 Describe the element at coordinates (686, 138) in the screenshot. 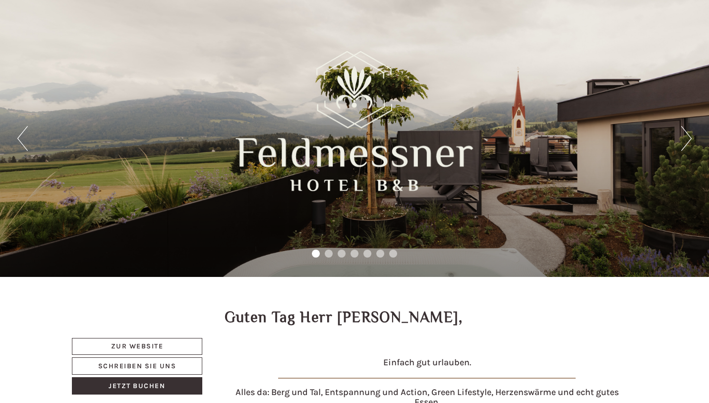

I see `button: Next` at that location.